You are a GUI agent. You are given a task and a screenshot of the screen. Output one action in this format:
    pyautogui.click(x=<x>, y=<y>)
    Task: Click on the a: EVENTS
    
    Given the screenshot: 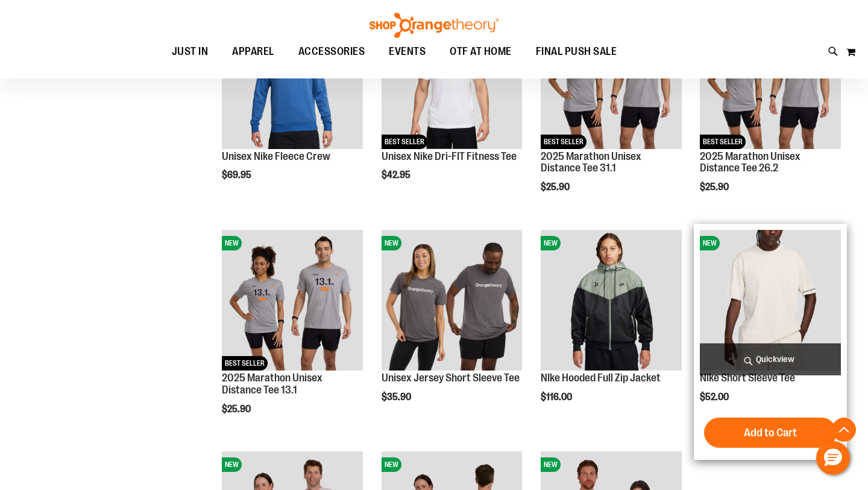 What is the action you would take?
    pyautogui.click(x=407, y=52)
    